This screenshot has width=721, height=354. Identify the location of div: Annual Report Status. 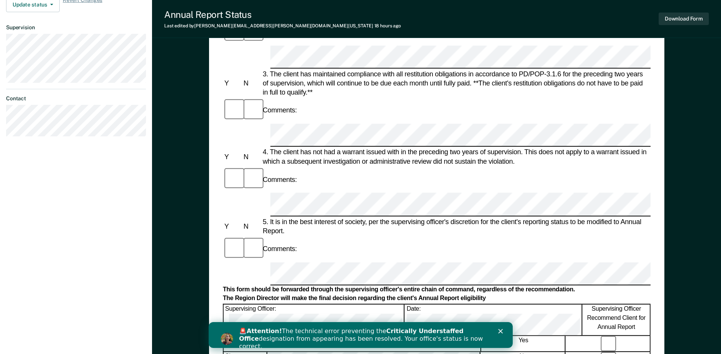
(282, 14).